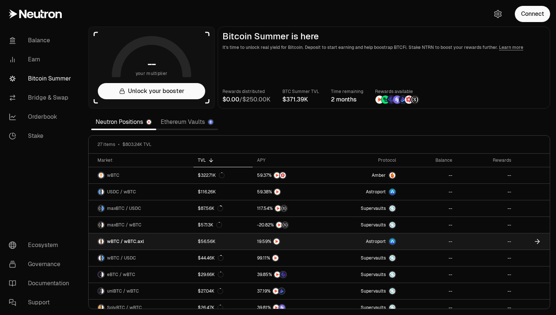  I want to click on a: wBTC LogoUSDC LogowBTC / USDC, so click(141, 258).